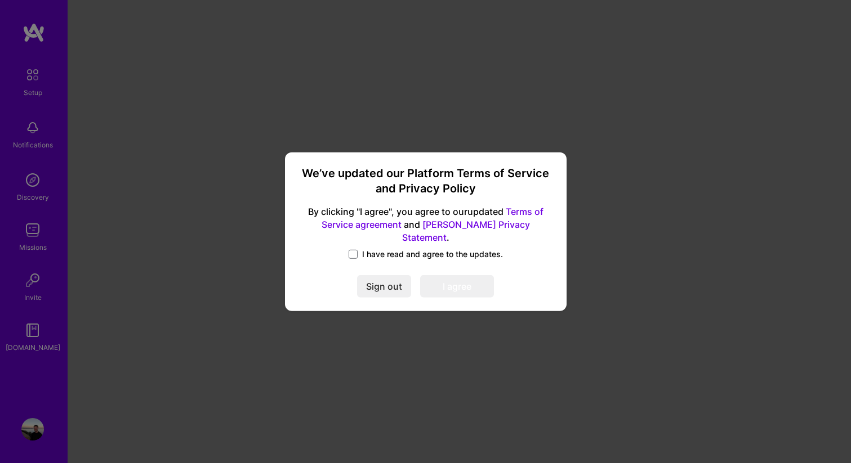 The image size is (851, 463). Describe the element at coordinates (432, 218) in the screenshot. I see `a: Terms of Service agreement` at that location.